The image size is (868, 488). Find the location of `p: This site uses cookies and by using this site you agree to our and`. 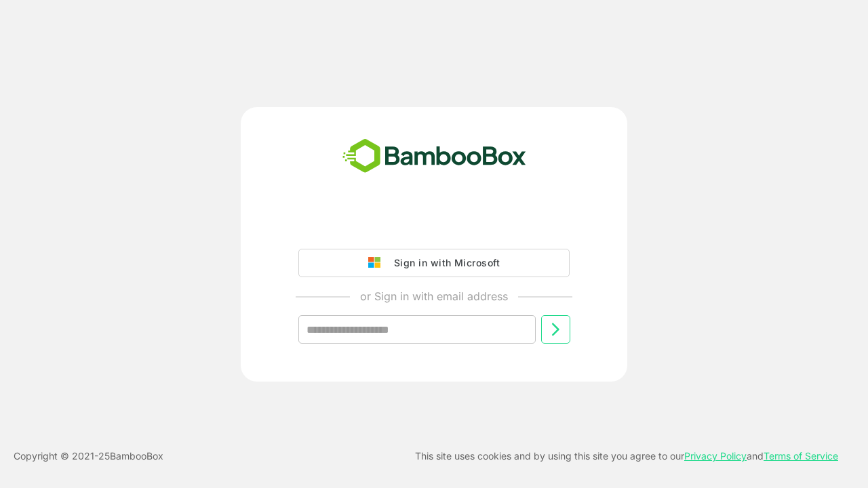

p: This site uses cookies and by using this site you agree to our and is located at coordinates (627, 456).